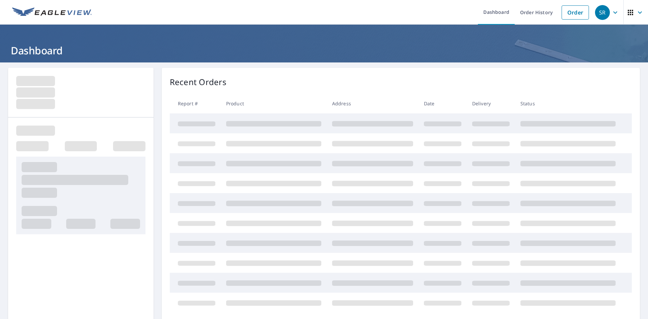 This screenshot has height=319, width=648. What do you see at coordinates (274, 103) in the screenshot?
I see `th: Product` at bounding box center [274, 103].